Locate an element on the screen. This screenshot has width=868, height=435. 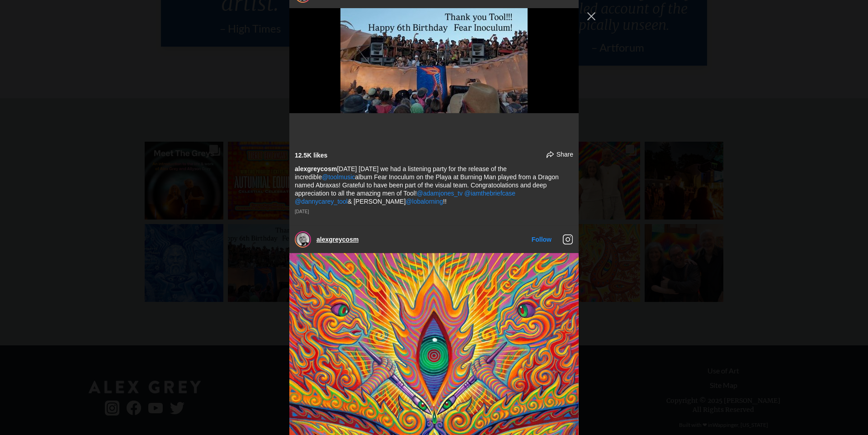
div: 12.5K likes is located at coordinates (311, 155).